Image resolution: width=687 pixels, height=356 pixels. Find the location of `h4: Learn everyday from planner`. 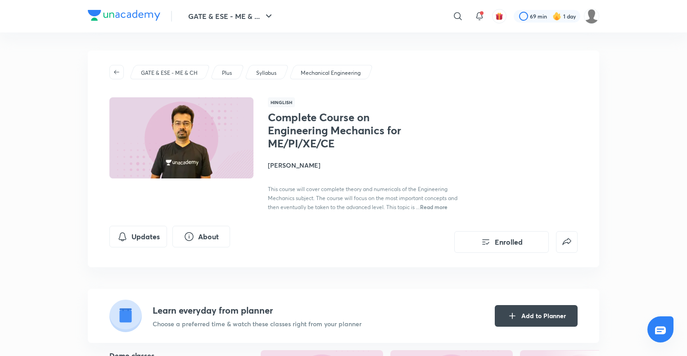

h4: Learn everyday from planner is located at coordinates (257, 310).